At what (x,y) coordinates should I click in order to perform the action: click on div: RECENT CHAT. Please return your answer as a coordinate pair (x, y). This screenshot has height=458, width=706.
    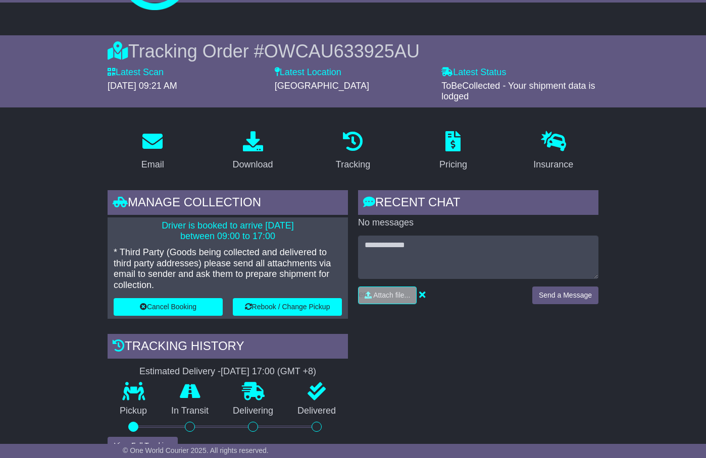
    Looking at the image, I should click on (478, 204).